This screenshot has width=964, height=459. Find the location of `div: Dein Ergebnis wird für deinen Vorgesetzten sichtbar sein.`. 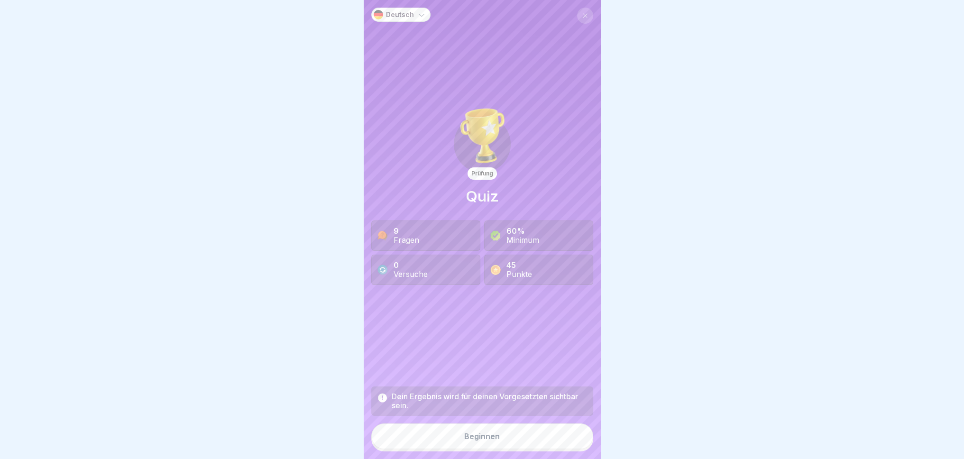

div: Dein Ergebnis wird für deinen Vorgesetzten sichtbar sein. is located at coordinates (490, 401).